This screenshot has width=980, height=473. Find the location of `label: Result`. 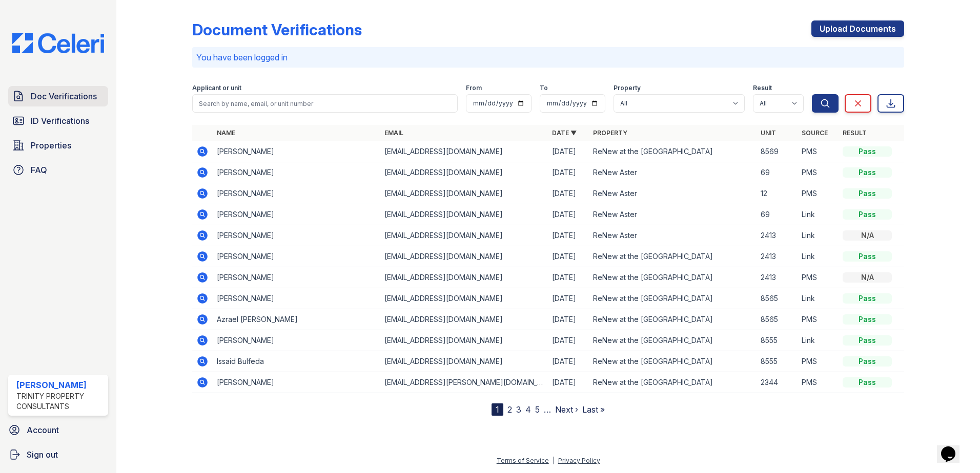

label: Result is located at coordinates (762, 88).